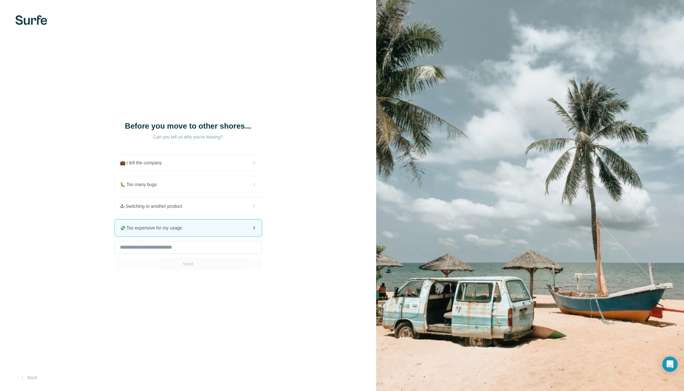  What do you see at coordinates (141, 184) in the screenshot?
I see `span: 🐛 Too many bugs` at bounding box center [141, 184].